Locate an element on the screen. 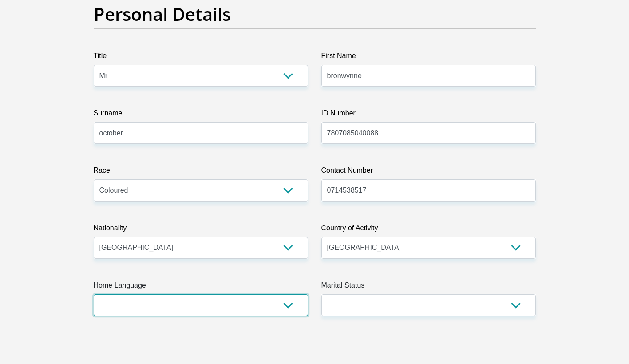 The image size is (629, 364). label: First Name is located at coordinates (428, 58).